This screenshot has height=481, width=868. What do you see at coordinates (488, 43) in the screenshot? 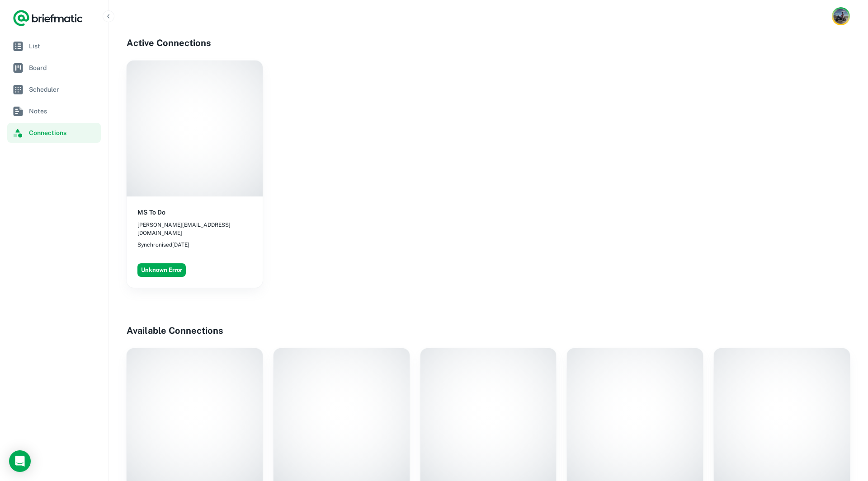
I see `h4: Active Connections` at bounding box center [488, 43].